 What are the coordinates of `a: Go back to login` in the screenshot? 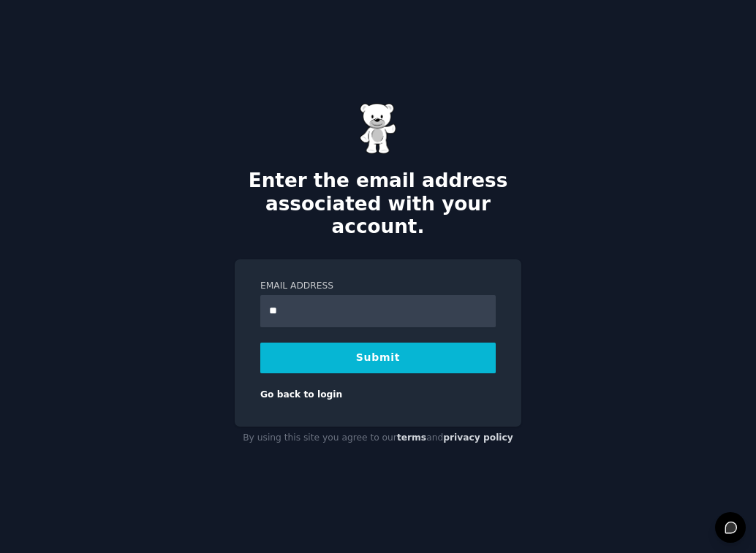 It's located at (301, 395).